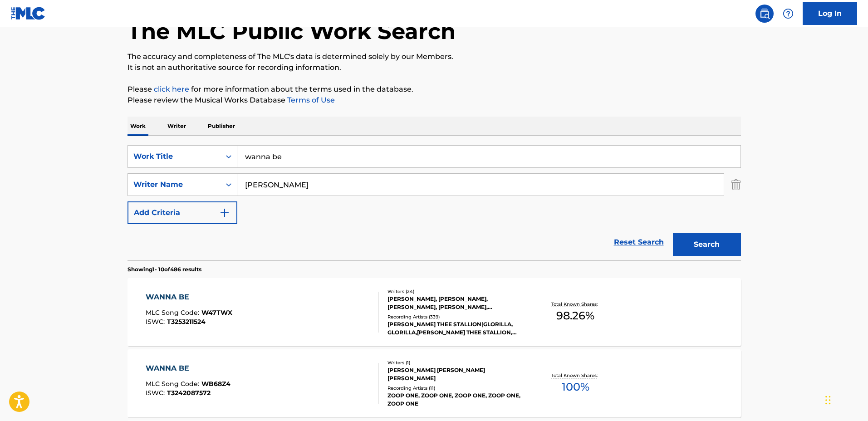 The height and width of the screenshot is (421, 868). I want to click on a: Public Search, so click(765, 14).